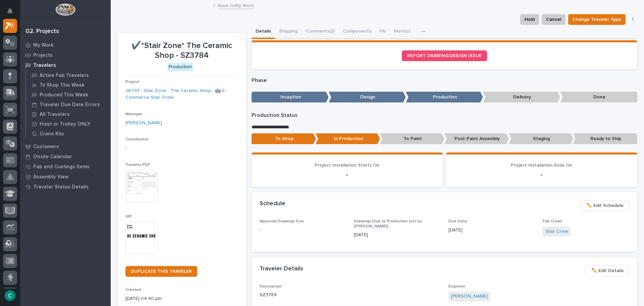 This screenshot has height=306, width=644. What do you see at coordinates (68, 114) in the screenshot?
I see `a: All Travelers` at bounding box center [68, 114].